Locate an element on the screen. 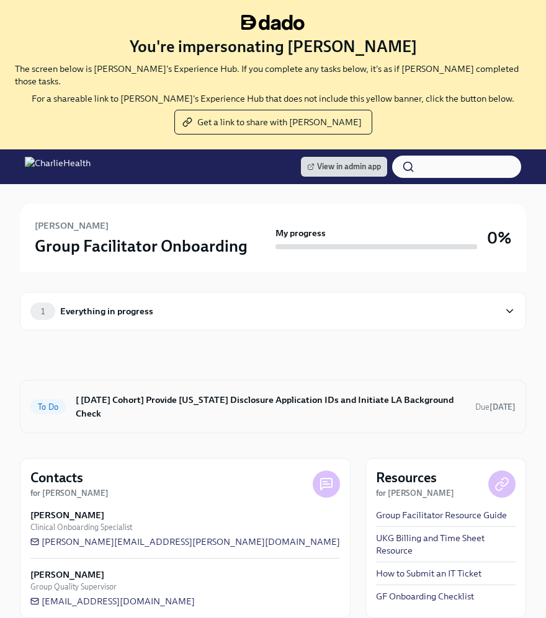 The image size is (546, 618). a: How to Submit an IT Ticket is located at coordinates (429, 574).